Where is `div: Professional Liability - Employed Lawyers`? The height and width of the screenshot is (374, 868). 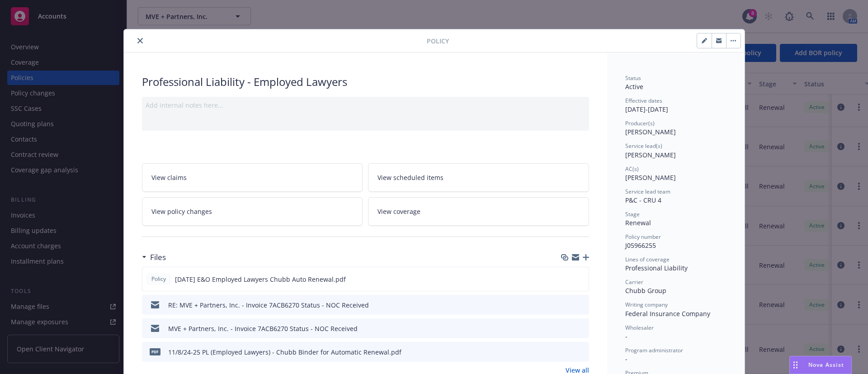
div: Professional Liability - Employed Lawyers is located at coordinates (365, 82).